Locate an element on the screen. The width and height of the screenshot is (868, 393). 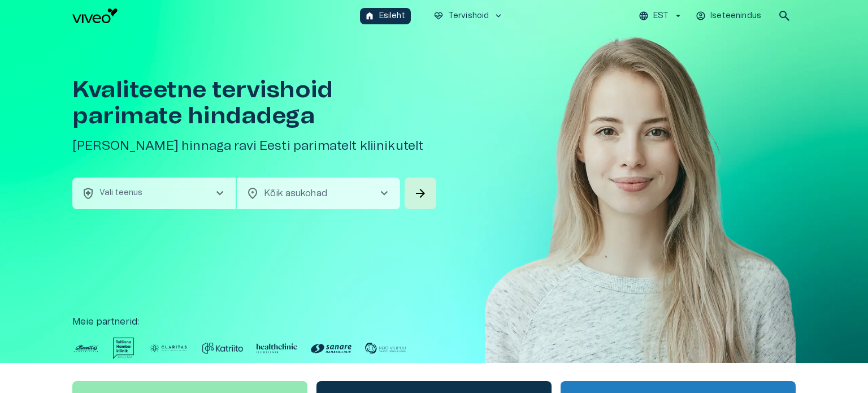
p: Kõik asukohad is located at coordinates (311, 193).